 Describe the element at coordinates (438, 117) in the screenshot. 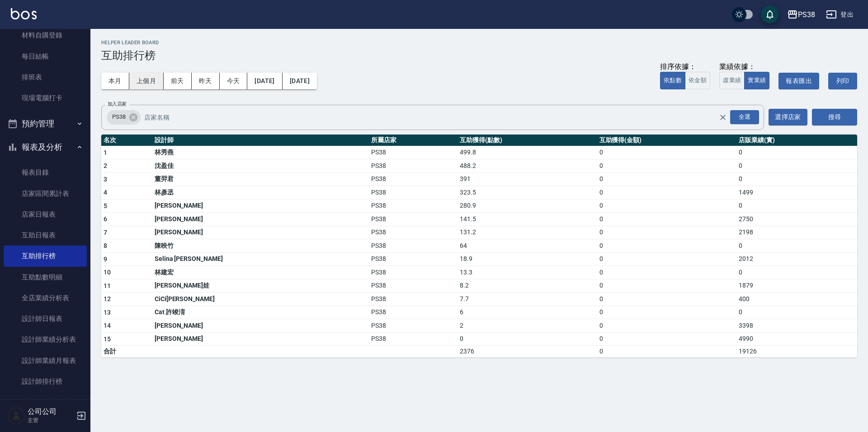

I see `input: 店家名稱` at that location.